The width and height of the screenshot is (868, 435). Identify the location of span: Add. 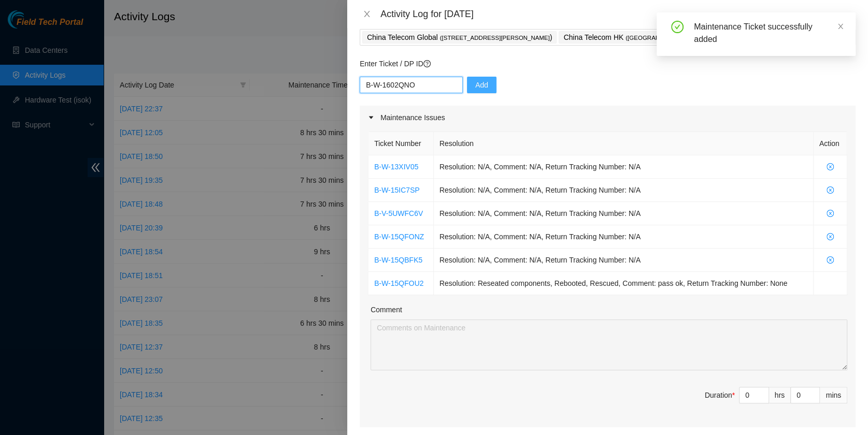
(481, 85).